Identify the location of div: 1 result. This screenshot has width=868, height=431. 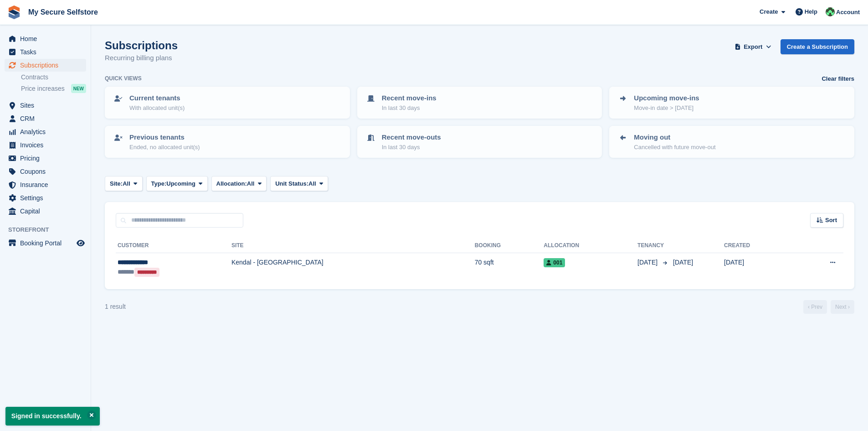
(115, 307).